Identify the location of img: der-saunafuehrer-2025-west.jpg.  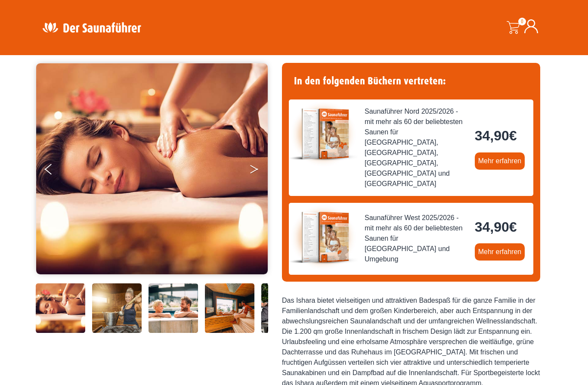
(323, 237).